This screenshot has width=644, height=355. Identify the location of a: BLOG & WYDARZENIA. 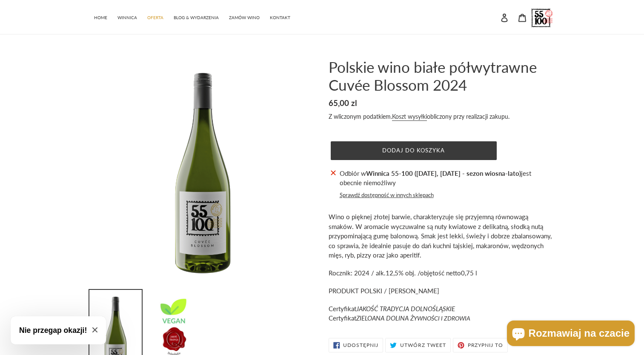
(197, 17).